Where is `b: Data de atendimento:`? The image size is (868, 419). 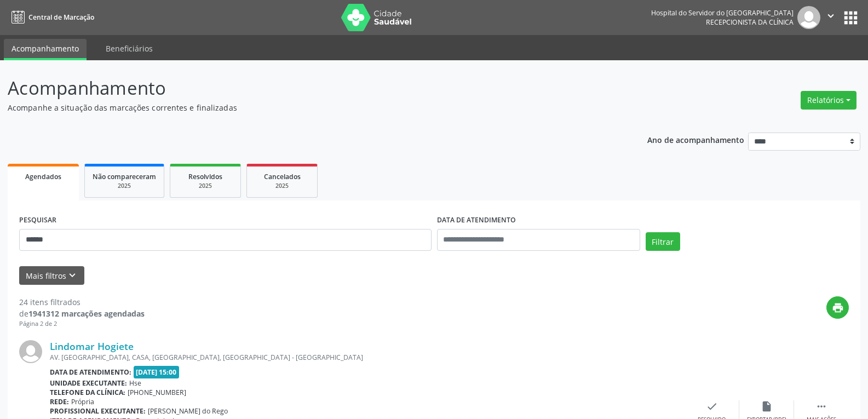 b: Data de atendimento: is located at coordinates (91, 372).